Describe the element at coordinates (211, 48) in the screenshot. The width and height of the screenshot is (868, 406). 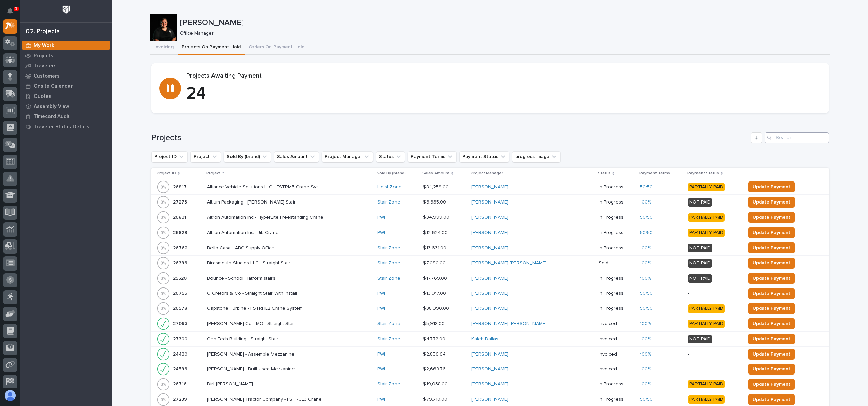
I see `button: Projects On Payment Hold` at that location.